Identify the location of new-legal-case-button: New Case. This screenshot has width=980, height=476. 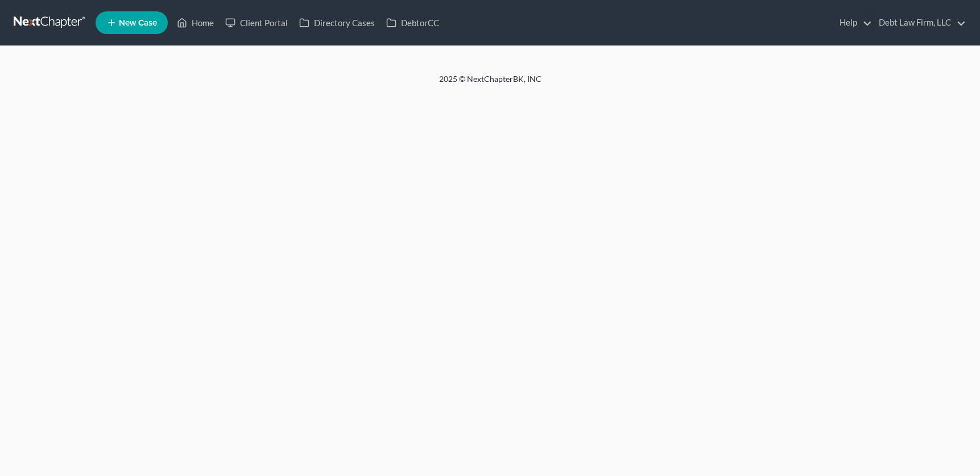
(131, 23).